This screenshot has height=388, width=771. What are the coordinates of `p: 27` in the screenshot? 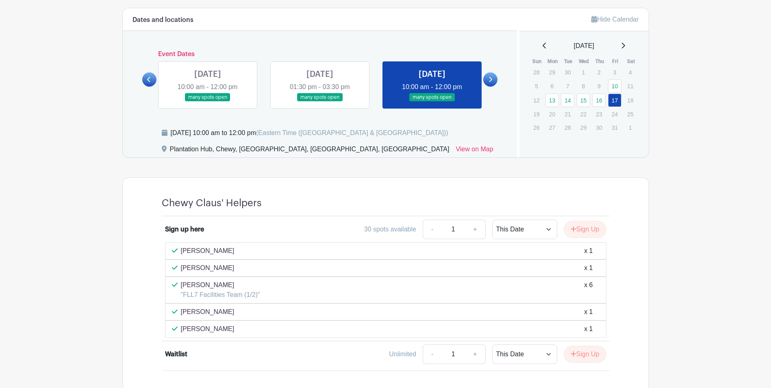 It's located at (552, 127).